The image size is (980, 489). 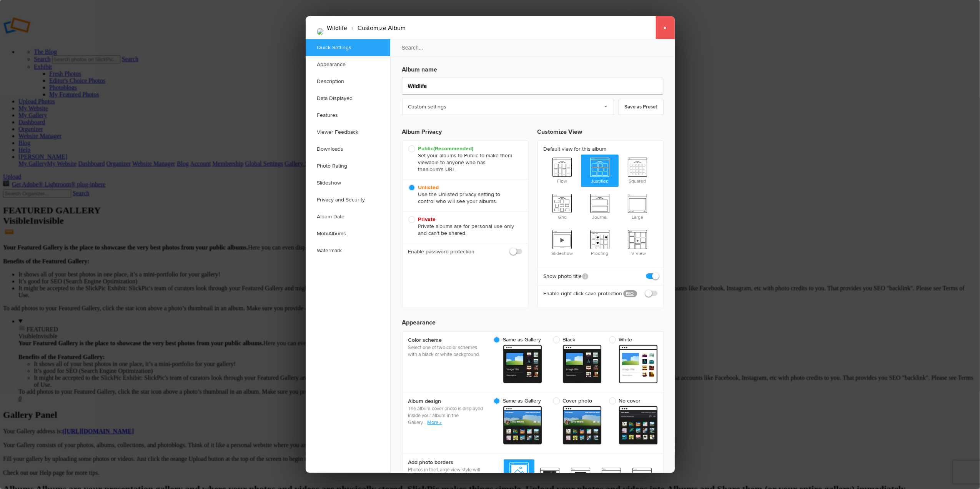 What do you see at coordinates (348, 166) in the screenshot?
I see `a: Photo Rating` at bounding box center [348, 166].